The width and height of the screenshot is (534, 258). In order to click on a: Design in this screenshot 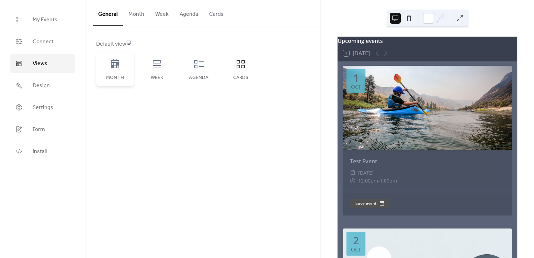, I will do `click(43, 86)`.